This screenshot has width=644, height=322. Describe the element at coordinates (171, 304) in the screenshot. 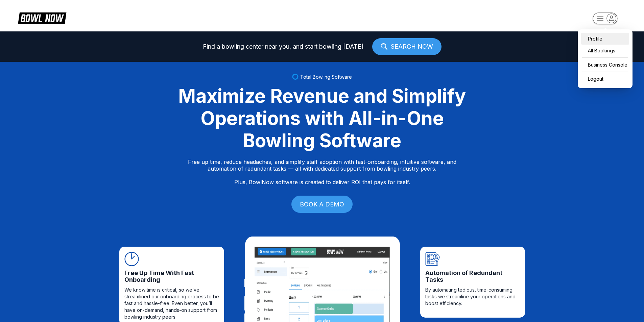

I see `span: We know time is critical, so we’ve streamlined our onboarding process to be fast and hassle-free....` at that location.